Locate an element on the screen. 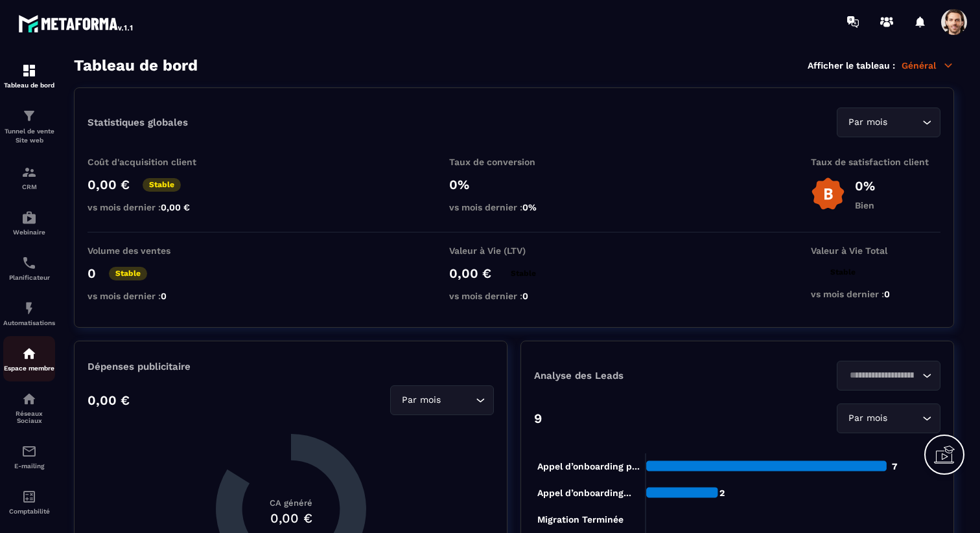 The height and width of the screenshot is (533, 980). h3: Tableau de bord is located at coordinates (136, 65).